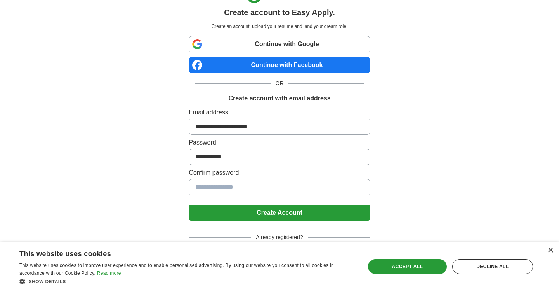 The image size is (559, 291). I want to click on div: Accept all, so click(407, 267).